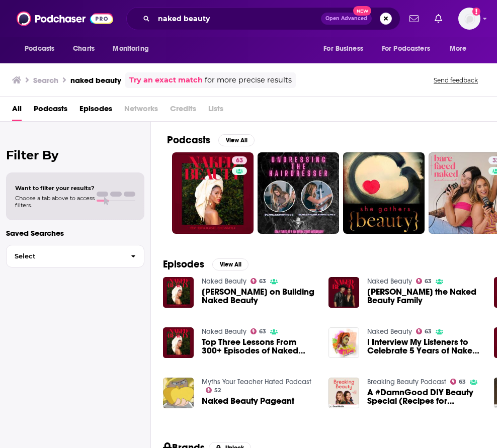  Describe the element at coordinates (343, 292) in the screenshot. I see `img: Sir John Joins the Naked Beauty Family` at that location.